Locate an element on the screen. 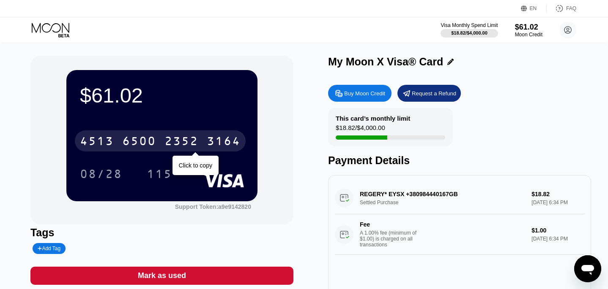 Image resolution: width=608 pixels, height=289 pixels. div: Visa Monthly Spend Limit$18.82/$4,000.00 is located at coordinates (469, 30).